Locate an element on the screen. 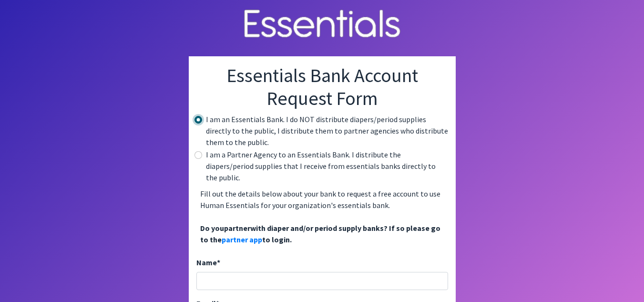 This screenshot has width=644, height=302. label: Name is located at coordinates (209, 262).